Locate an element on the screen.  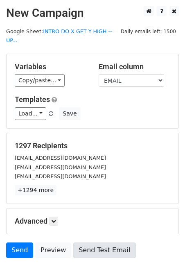
div: Chat Widget is located at coordinates (164, 254).